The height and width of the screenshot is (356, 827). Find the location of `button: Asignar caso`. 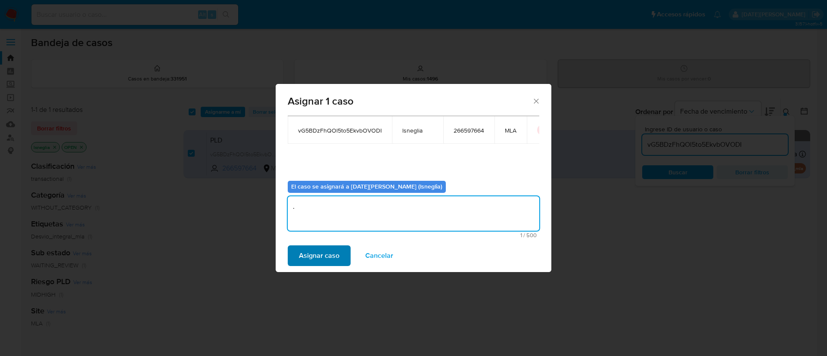

button: Asignar caso is located at coordinates (319, 256).